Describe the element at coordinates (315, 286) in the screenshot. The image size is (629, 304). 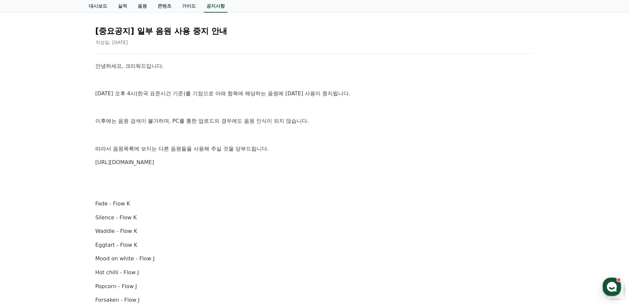
I see `p: Popcorn - Flow J` at that location.